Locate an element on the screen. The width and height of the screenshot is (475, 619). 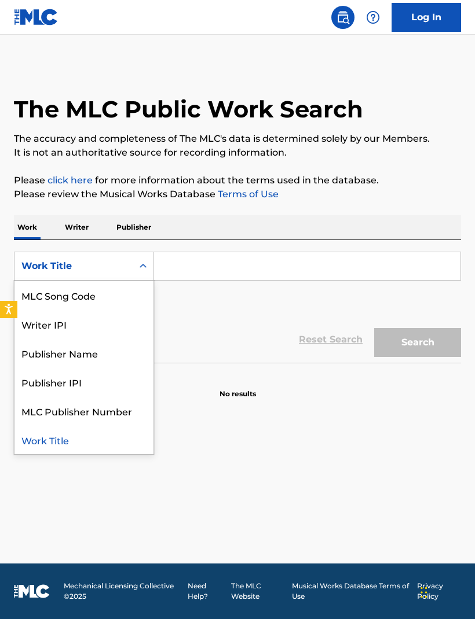
a: The MLC Website is located at coordinates (258, 592).